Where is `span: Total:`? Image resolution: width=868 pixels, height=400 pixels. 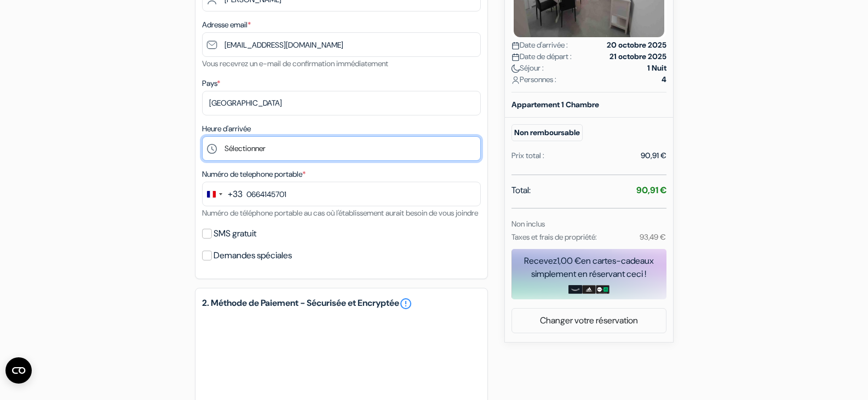 span: Total: is located at coordinates (521, 190).